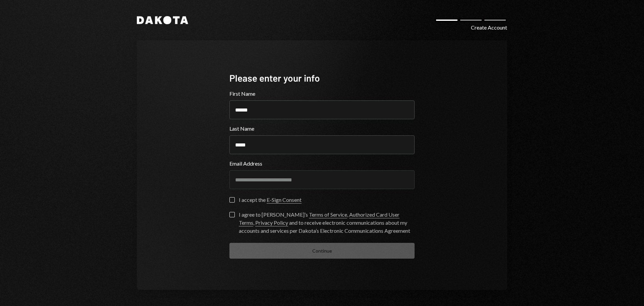  What do you see at coordinates (322, 129) in the screenshot?
I see `label: Last Name` at bounding box center [322, 129].